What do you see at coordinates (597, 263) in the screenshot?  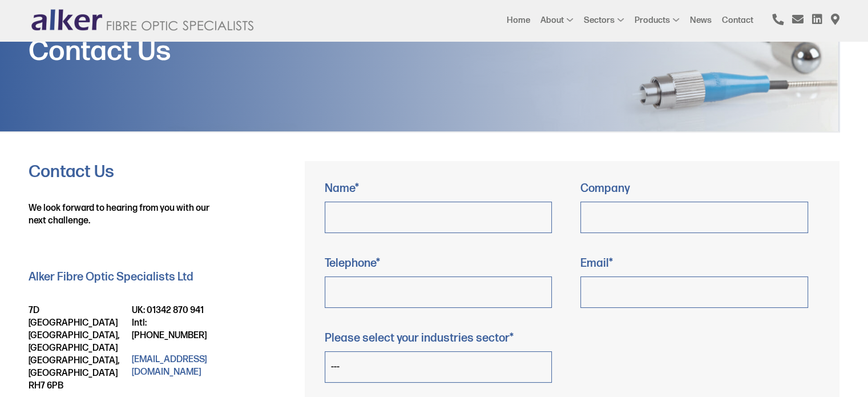 I see `label: Email*` at bounding box center [597, 263].